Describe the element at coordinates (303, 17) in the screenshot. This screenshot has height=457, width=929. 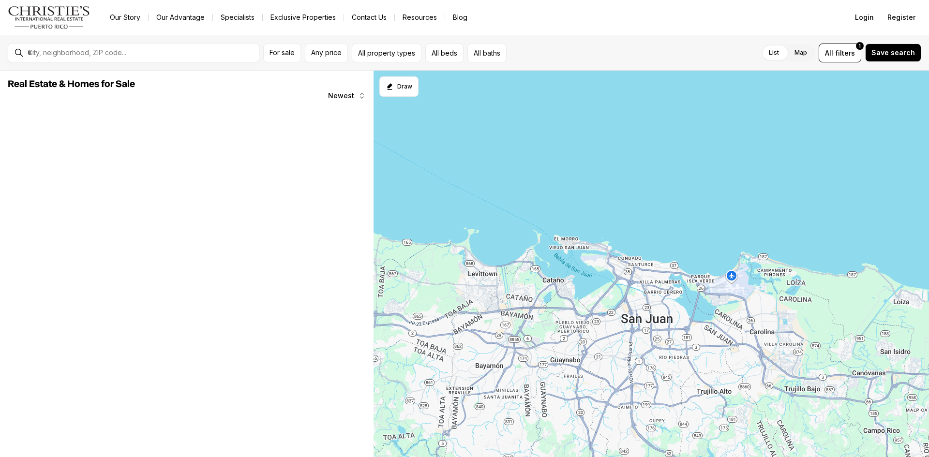
I see `a: Exclusive Properties` at that location.